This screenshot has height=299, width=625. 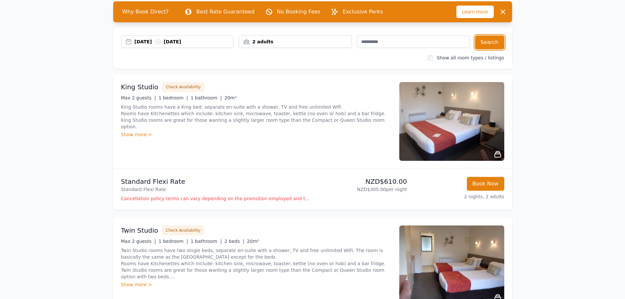 I want to click on h3: Twin Studio, so click(x=140, y=230).